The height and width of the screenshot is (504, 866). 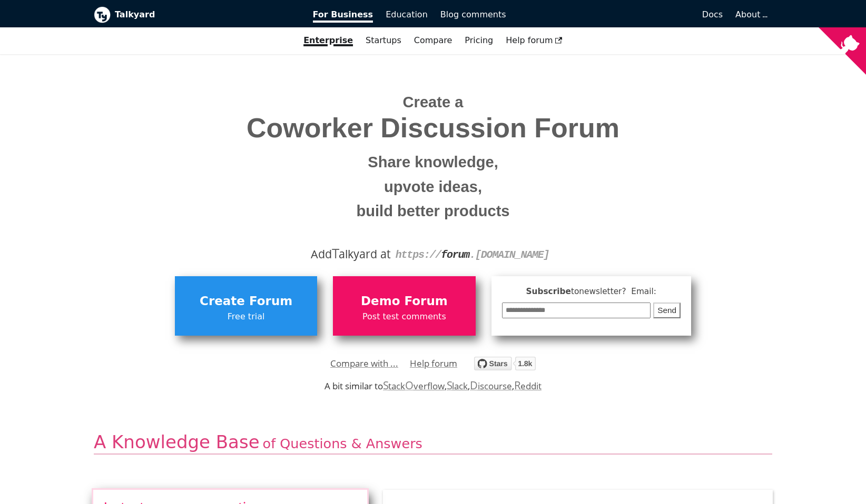 What do you see at coordinates (364, 364) in the screenshot?
I see `a: Compare with ...` at bounding box center [364, 364].